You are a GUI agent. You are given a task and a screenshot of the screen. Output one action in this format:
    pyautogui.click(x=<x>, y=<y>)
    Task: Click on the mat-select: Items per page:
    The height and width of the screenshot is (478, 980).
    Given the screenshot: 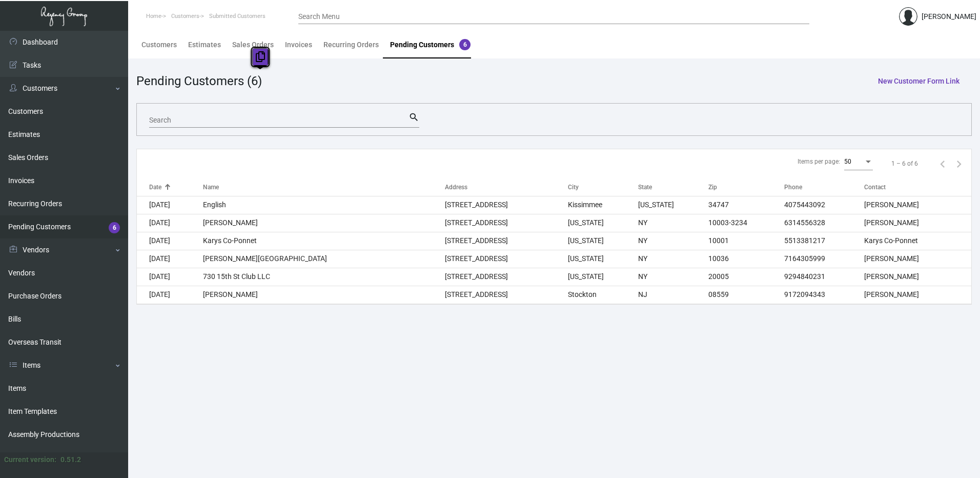 What is the action you would take?
    pyautogui.click(x=859, y=162)
    